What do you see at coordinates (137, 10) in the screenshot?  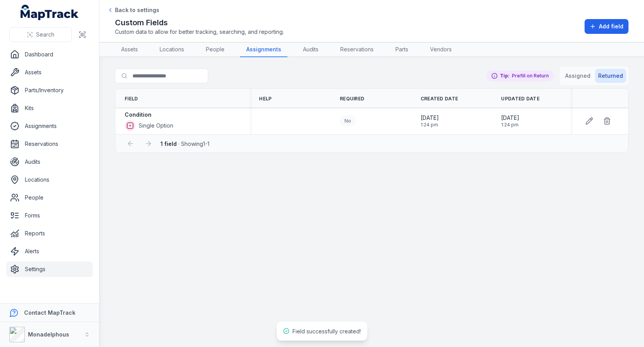 I see `span: Back to settings` at bounding box center [137, 10].